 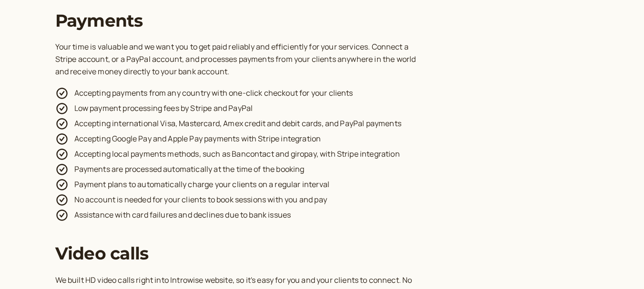 What do you see at coordinates (322, 184) in the screenshot?
I see `li: Payment plans to automatically charge your clients on a regular interval` at bounding box center [322, 184].